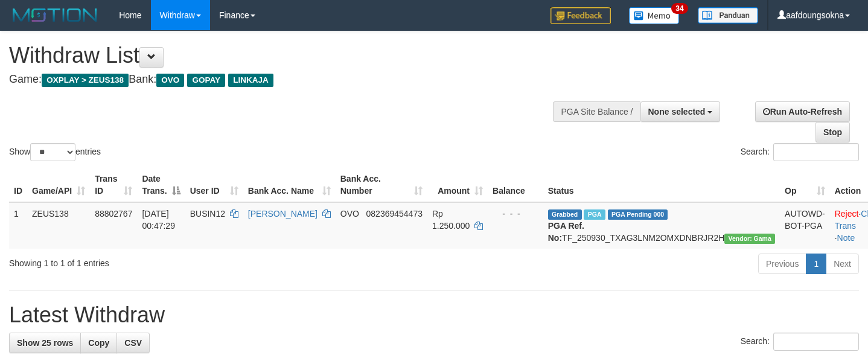 Image resolution: width=868 pixels, height=364 pixels. What do you see at coordinates (161, 185) in the screenshot?
I see `th: Date Trans.: activate to sort column descending` at bounding box center [161, 185].